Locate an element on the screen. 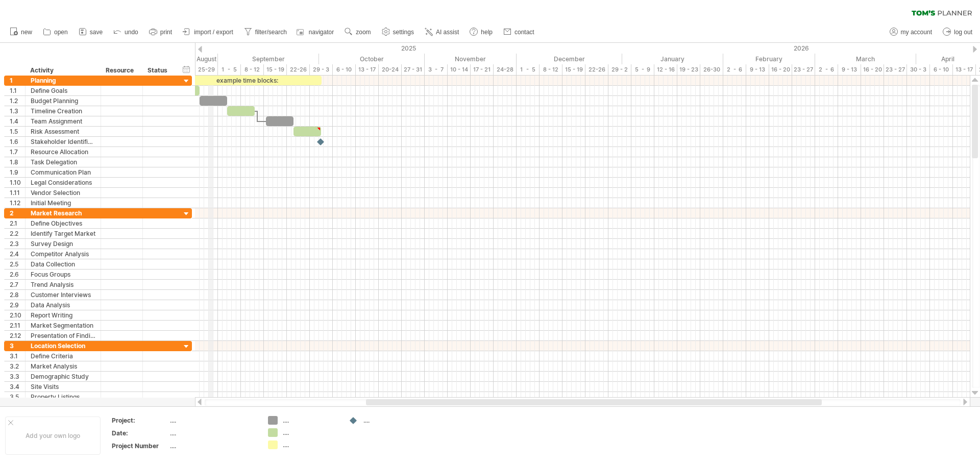  div: Report Writing is located at coordinates (63, 315).